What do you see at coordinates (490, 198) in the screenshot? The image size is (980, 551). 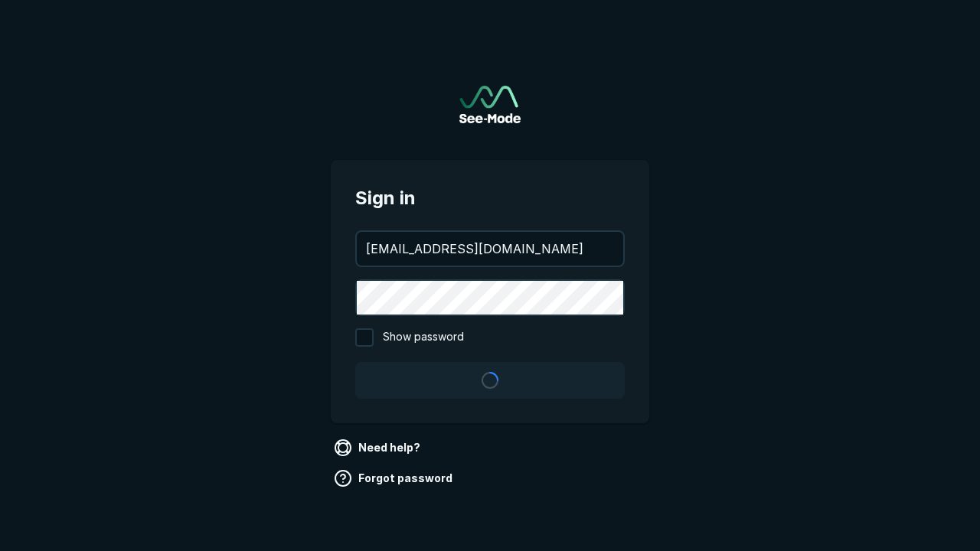 I see `span: Sign in` at bounding box center [490, 198].